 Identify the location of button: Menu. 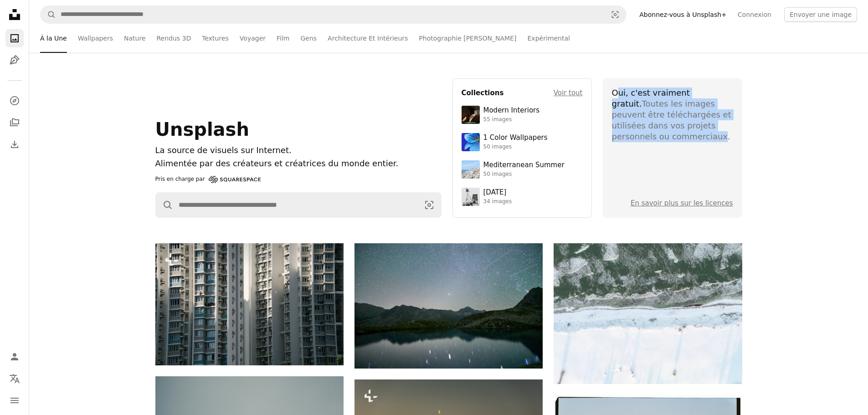
(14, 400).